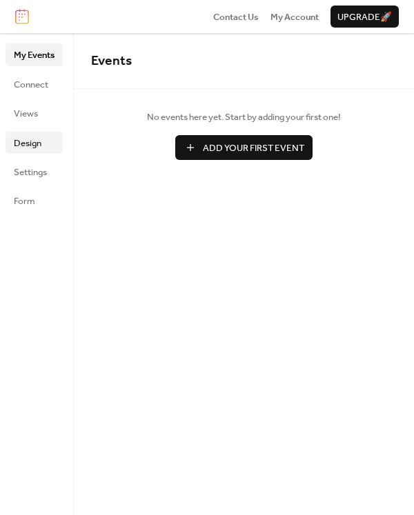  What do you see at coordinates (236, 17) in the screenshot?
I see `span: Contact Us` at bounding box center [236, 17].